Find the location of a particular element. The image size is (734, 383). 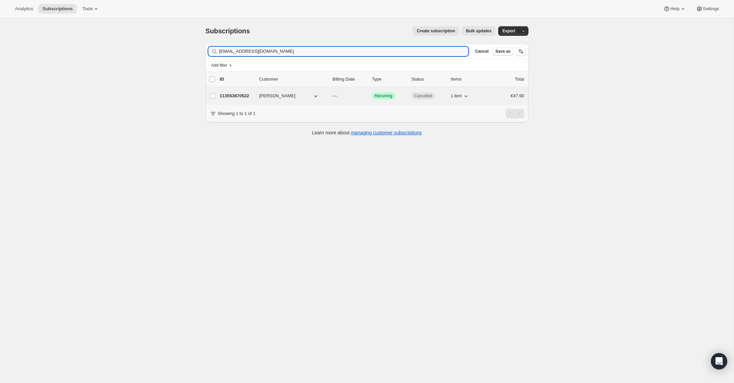

nav: Pagination is located at coordinates (515, 113).